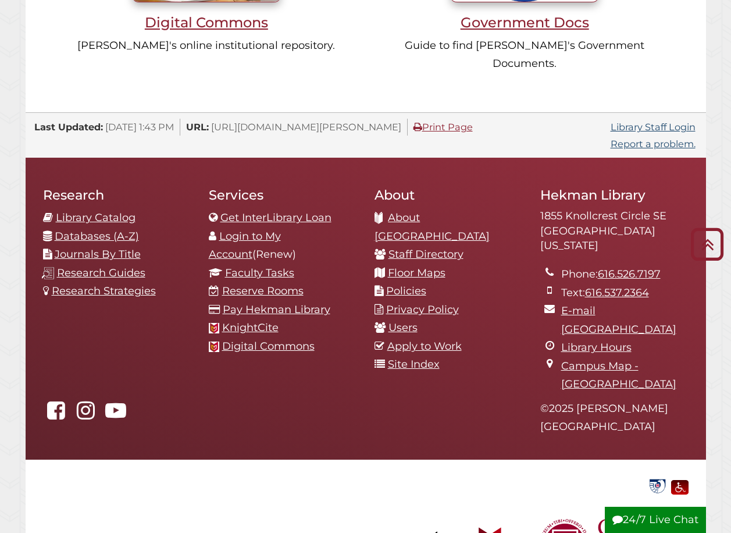 The height and width of the screenshot is (533, 731). I want to click on a: Faculty Tasks, so click(259, 273).